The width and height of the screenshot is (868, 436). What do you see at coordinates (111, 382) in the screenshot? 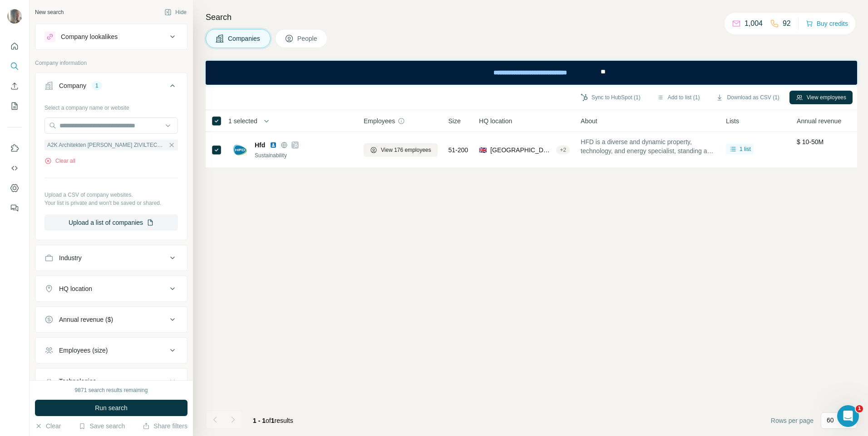
I see `button: Technologies` at bounding box center [111, 382].